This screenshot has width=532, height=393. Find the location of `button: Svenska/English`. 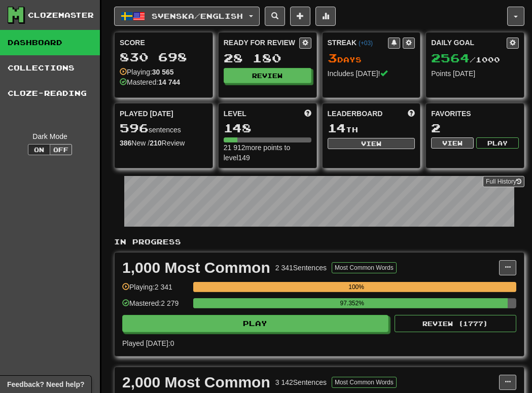

button: Svenska/English is located at coordinates (186, 16).